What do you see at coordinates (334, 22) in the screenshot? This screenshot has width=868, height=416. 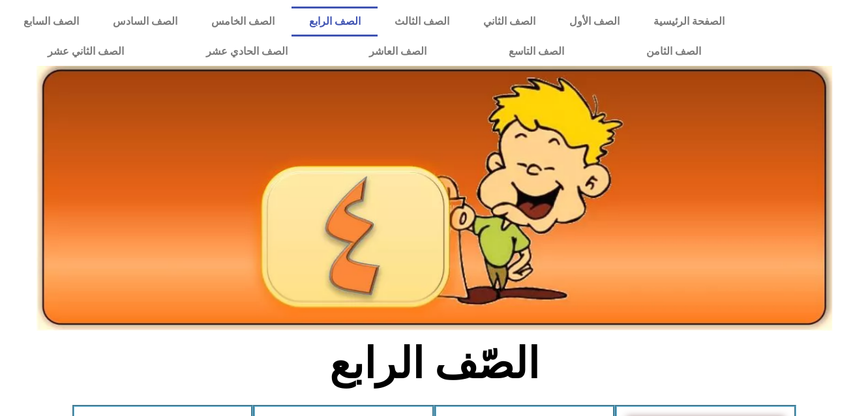 I see `a: الصف الرابع` at bounding box center [334, 22].